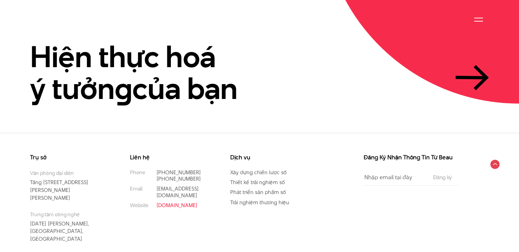 This screenshot has height=252, width=519. I want to click on a: Phát triển sản phẩm số, so click(258, 192).